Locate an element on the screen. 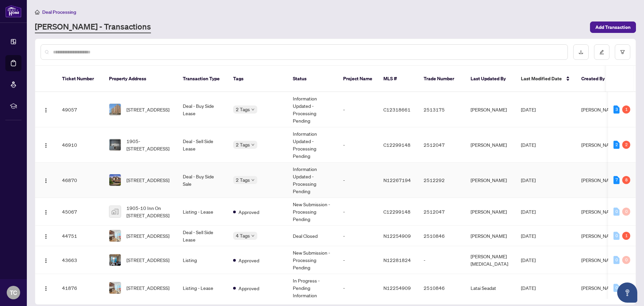  td: Deal - Buy Side Sale is located at coordinates (203, 180).